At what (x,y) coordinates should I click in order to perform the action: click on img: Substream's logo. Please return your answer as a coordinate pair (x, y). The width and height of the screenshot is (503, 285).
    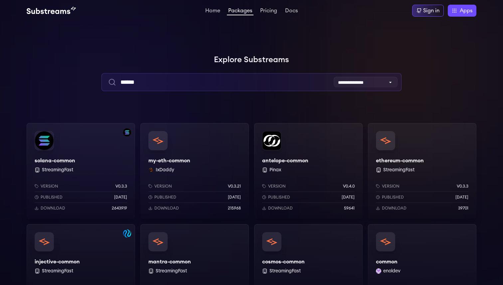
    Looking at the image, I should click on (51, 11).